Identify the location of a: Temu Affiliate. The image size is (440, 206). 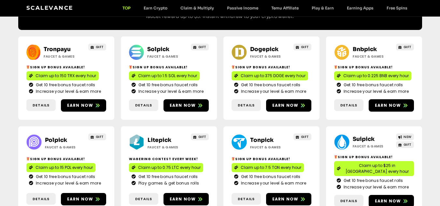
(285, 8).